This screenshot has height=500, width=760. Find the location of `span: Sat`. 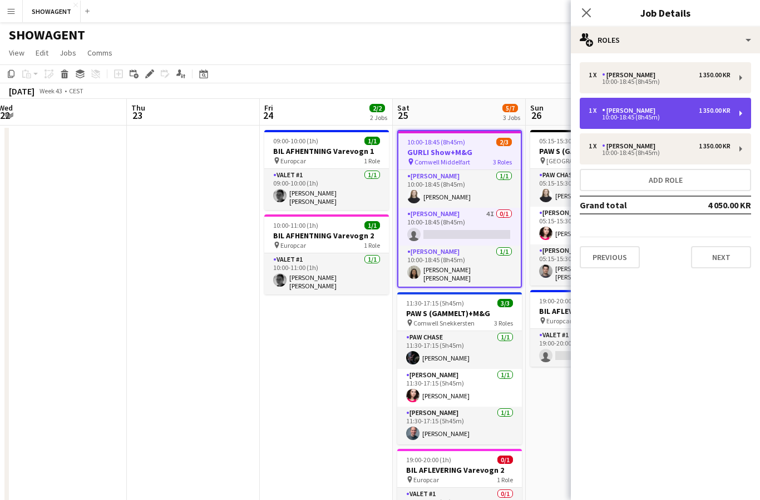

span: Sat is located at coordinates (403, 108).